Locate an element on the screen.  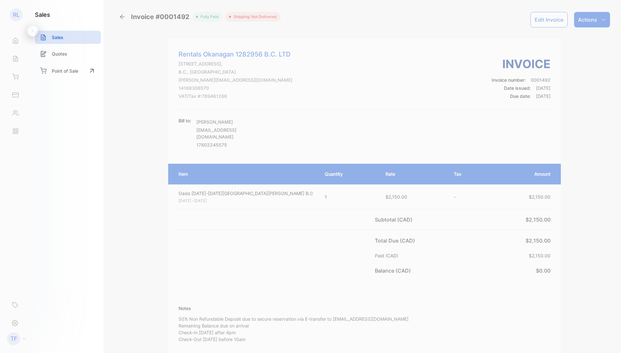
p: RL is located at coordinates (16, 15).